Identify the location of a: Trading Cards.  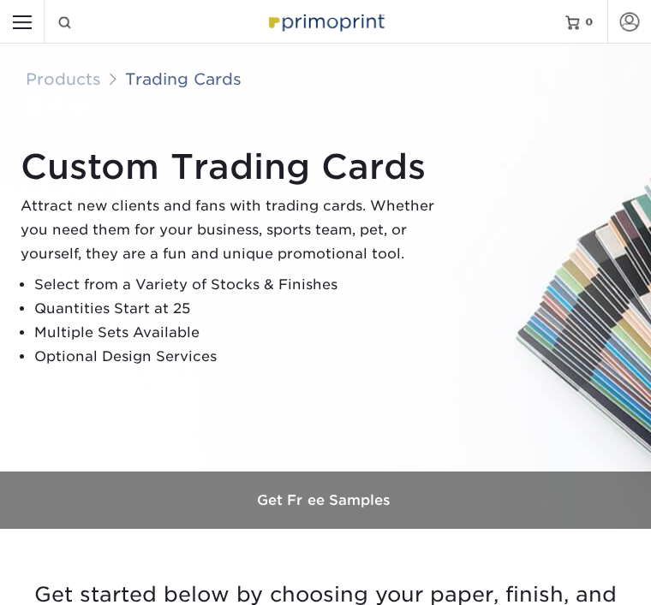
(183, 79).